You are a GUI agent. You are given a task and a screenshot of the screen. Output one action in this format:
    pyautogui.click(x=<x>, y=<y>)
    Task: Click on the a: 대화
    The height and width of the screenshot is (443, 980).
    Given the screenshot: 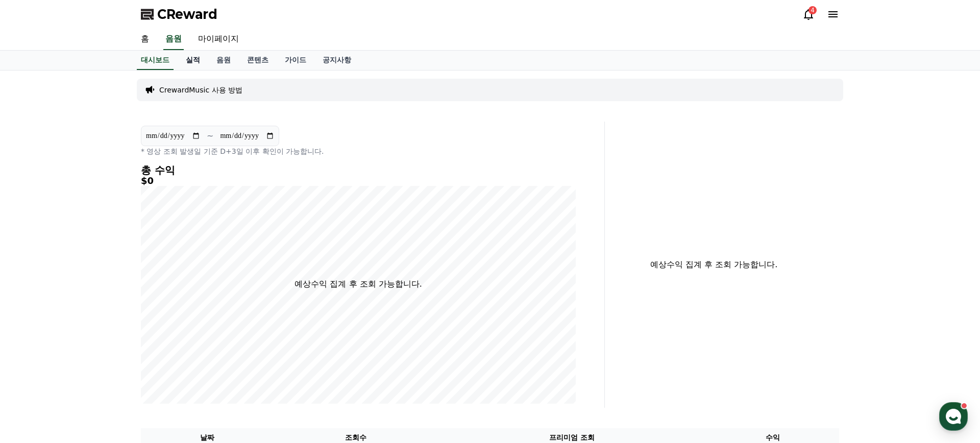 What is the action you would take?
    pyautogui.click(x=99, y=337)
    